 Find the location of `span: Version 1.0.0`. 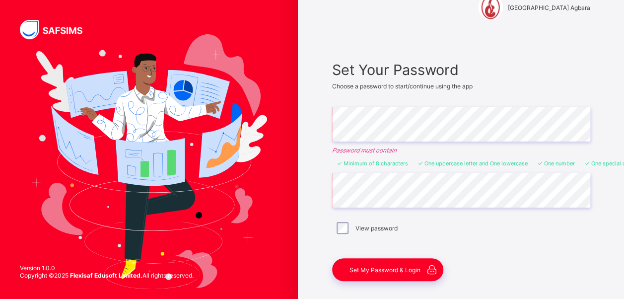

span: Version 1.0.0 is located at coordinates (107, 268).